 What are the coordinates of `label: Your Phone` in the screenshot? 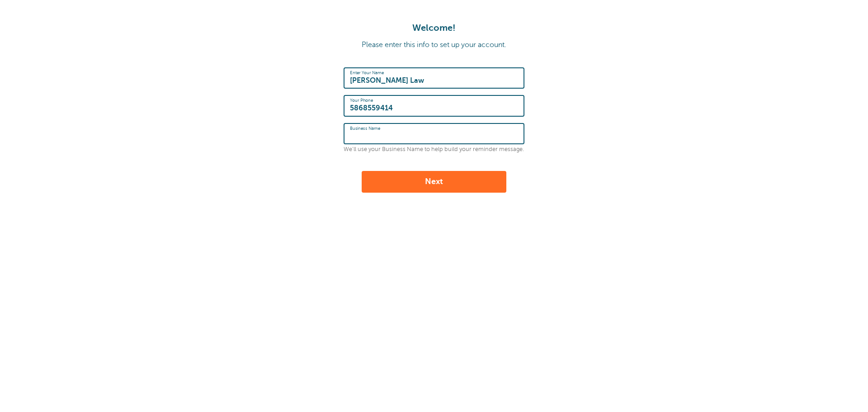 It's located at (361, 100).